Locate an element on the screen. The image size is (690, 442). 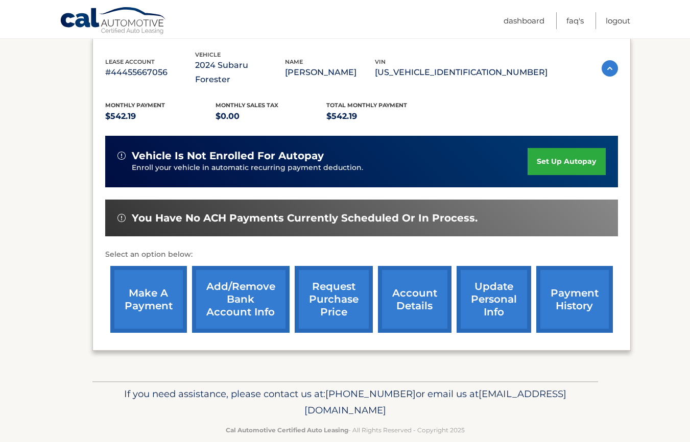
a: Add/Remove bank account info is located at coordinates (241, 299).